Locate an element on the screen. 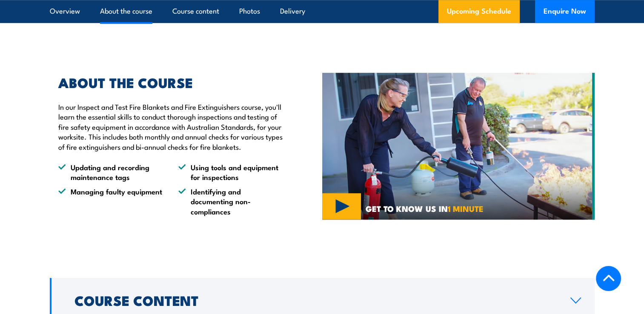 The image size is (644, 314). h2: Course Content is located at coordinates (315, 300).